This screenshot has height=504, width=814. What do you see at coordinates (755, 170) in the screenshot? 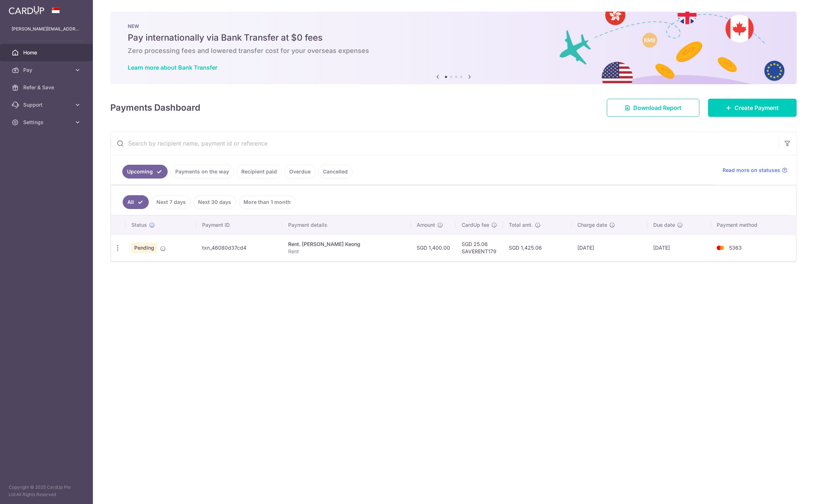
I see `a: Read more on statuses` at bounding box center [755, 170].